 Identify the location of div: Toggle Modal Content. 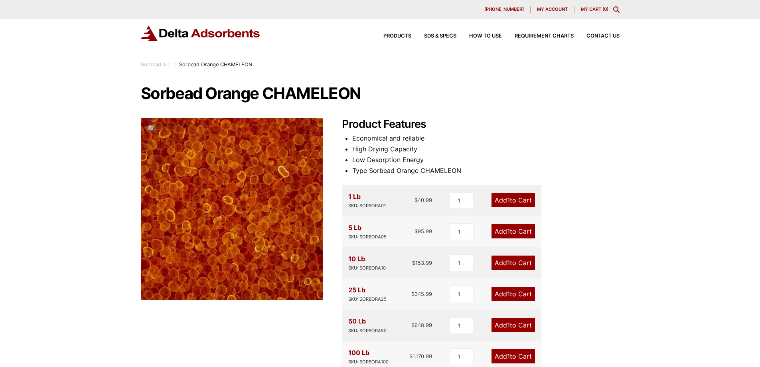
(616, 10).